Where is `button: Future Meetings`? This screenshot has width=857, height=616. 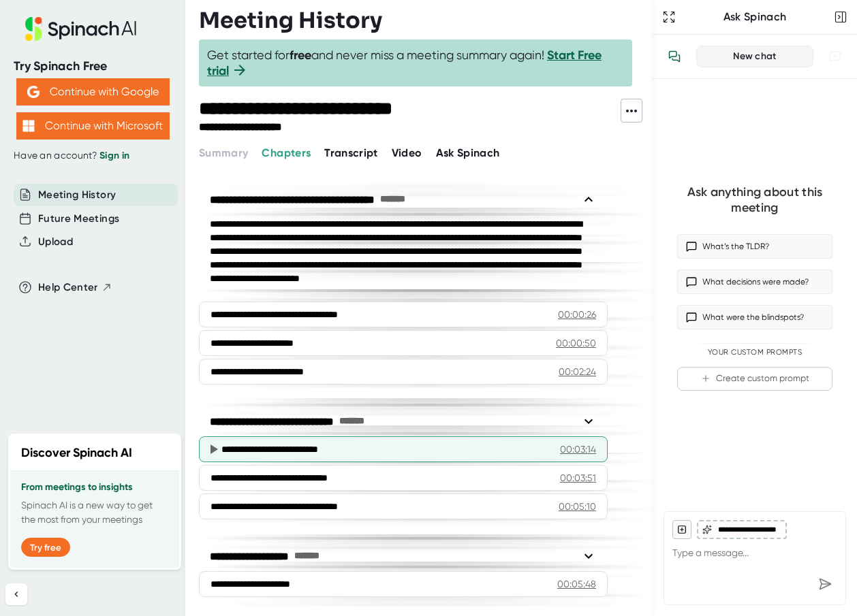 button: Future Meetings is located at coordinates (78, 219).